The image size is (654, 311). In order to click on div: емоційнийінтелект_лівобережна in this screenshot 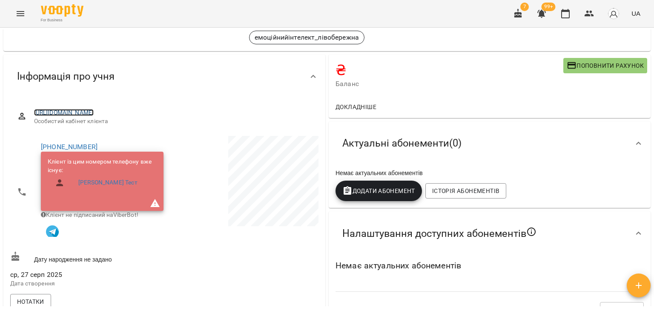, I will do `click(307, 37)`.